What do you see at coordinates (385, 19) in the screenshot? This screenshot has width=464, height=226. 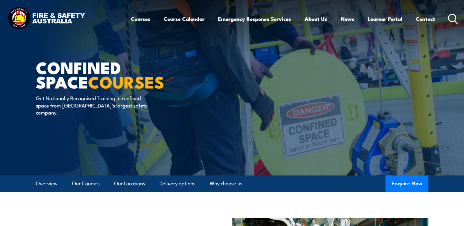 I see `a: Learner Portal` at bounding box center [385, 19].